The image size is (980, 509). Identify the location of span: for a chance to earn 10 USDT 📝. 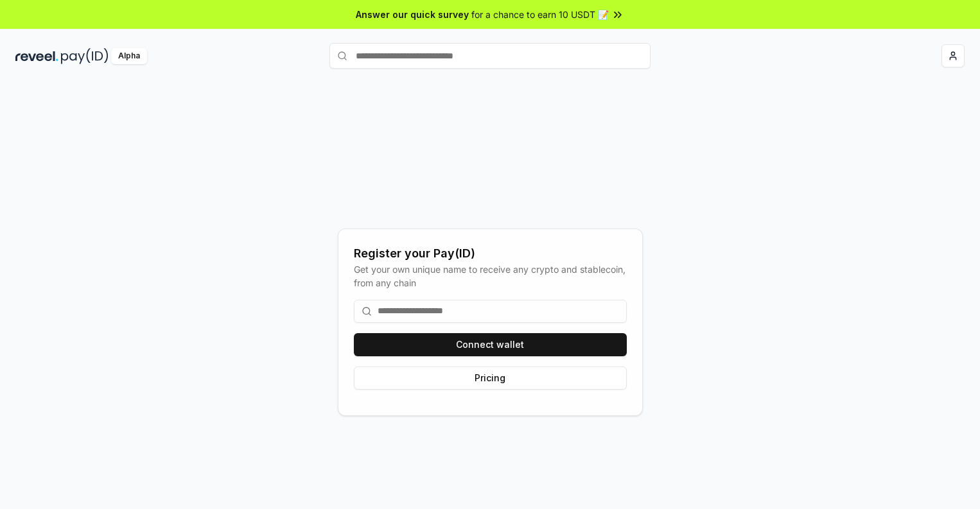
(540, 14).